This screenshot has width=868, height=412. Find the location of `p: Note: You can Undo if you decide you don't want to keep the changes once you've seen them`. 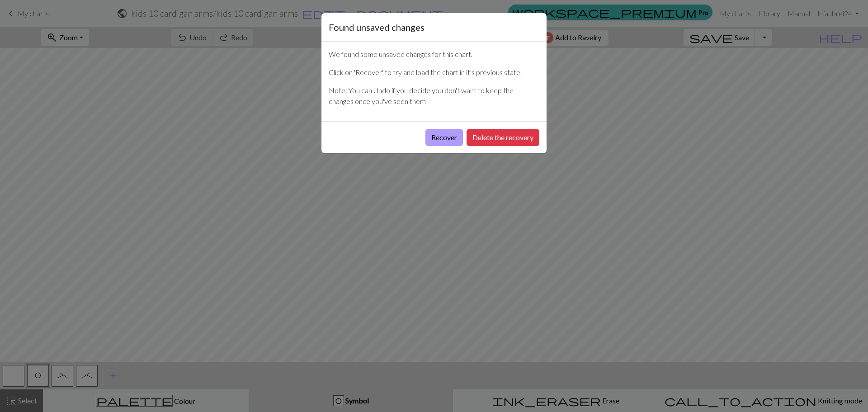

p: Note: You can Undo if you decide you don't want to keep the changes once you've seen them is located at coordinates (434, 96).